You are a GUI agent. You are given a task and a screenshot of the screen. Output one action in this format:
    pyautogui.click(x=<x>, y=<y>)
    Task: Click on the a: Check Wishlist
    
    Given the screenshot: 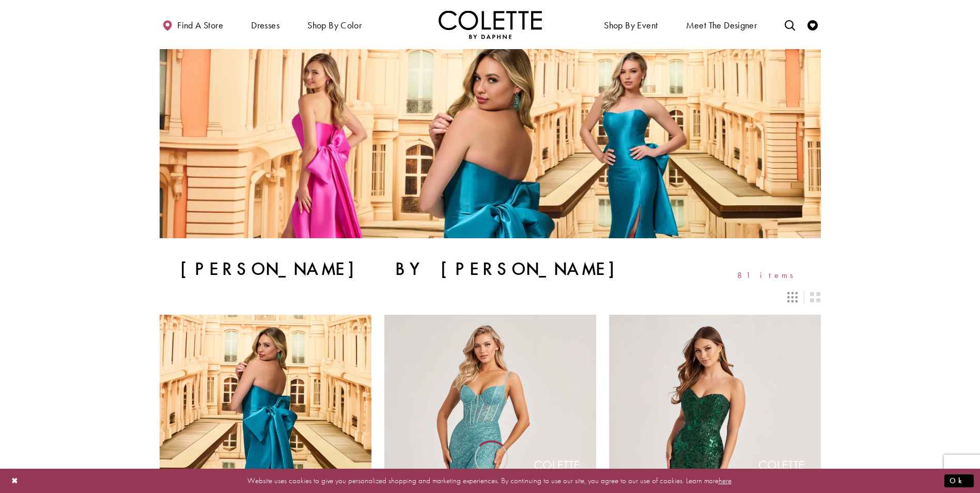 What is the action you would take?
    pyautogui.click(x=812, y=24)
    